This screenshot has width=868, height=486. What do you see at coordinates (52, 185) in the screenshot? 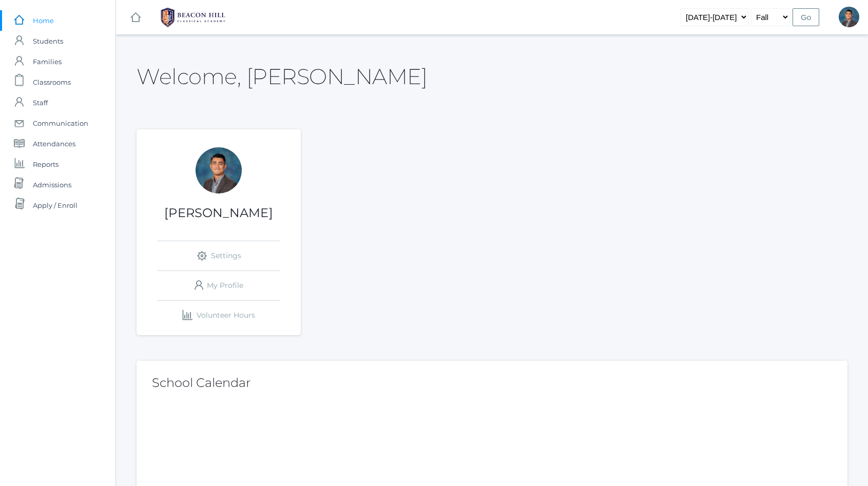
I see `span: Admissions` at bounding box center [52, 185].